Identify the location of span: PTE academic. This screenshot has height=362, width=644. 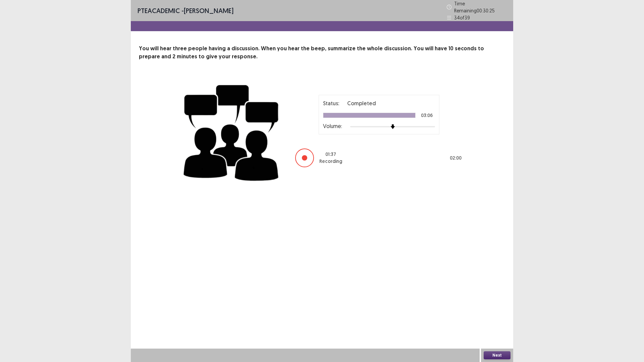
(158, 10).